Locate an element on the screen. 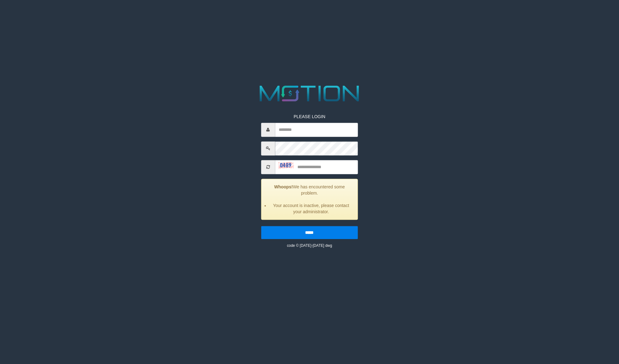 The height and width of the screenshot is (364, 619). img: MOTION_logo.png is located at coordinates (309, 93).